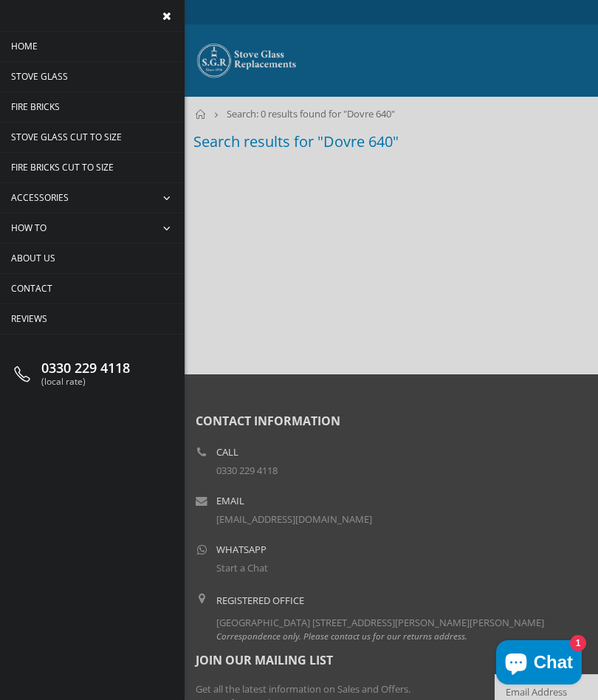 This screenshot has height=700, width=598. What do you see at coordinates (92, 368) in the screenshot?
I see `a: 0330 229 4118 (local rate)` at bounding box center [92, 368].